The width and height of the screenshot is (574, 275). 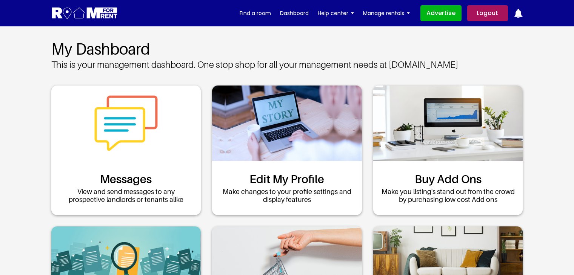 What do you see at coordinates (386, 13) in the screenshot?
I see `a: Manage rentals` at bounding box center [386, 13].